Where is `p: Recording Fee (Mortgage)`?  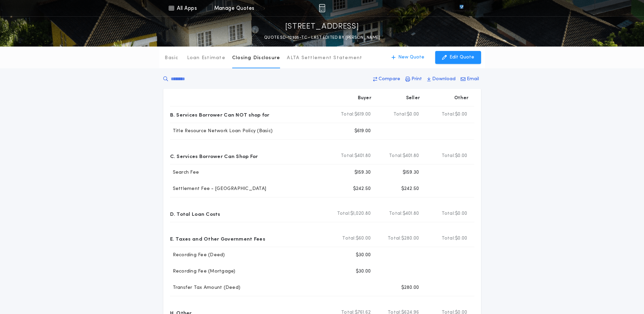 p: Recording Fee (Mortgage) is located at coordinates (203, 272).